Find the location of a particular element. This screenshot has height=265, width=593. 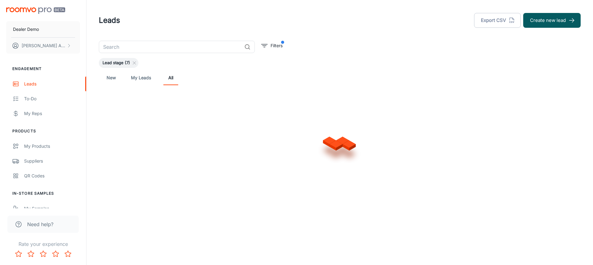

a: All is located at coordinates (171, 78).